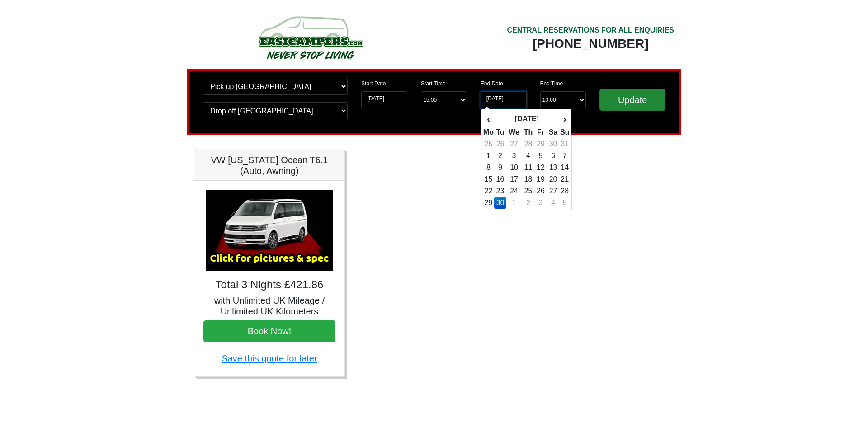  Describe the element at coordinates (514, 191) in the screenshot. I see `td: 24` at that location.